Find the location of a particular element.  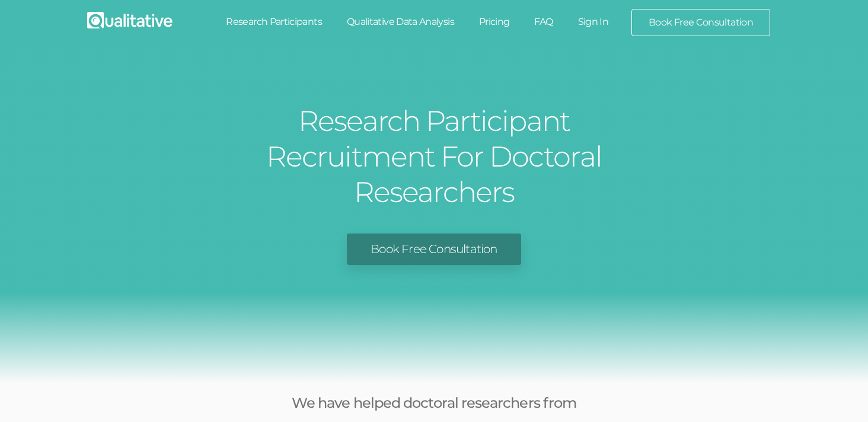

a: Sign In is located at coordinates (593, 22).